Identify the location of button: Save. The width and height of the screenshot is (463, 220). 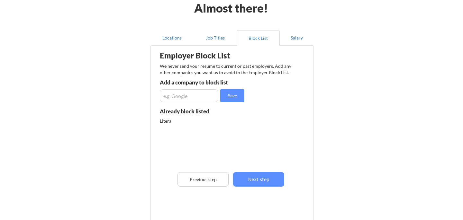
(232, 96).